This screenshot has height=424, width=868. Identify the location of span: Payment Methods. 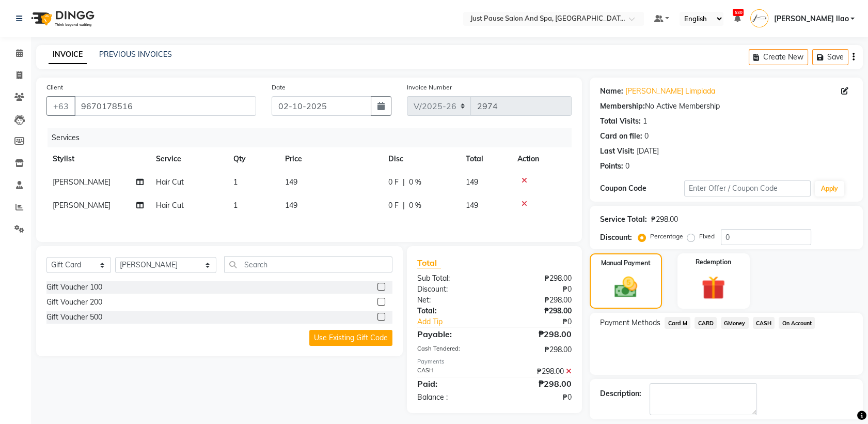
(630, 322).